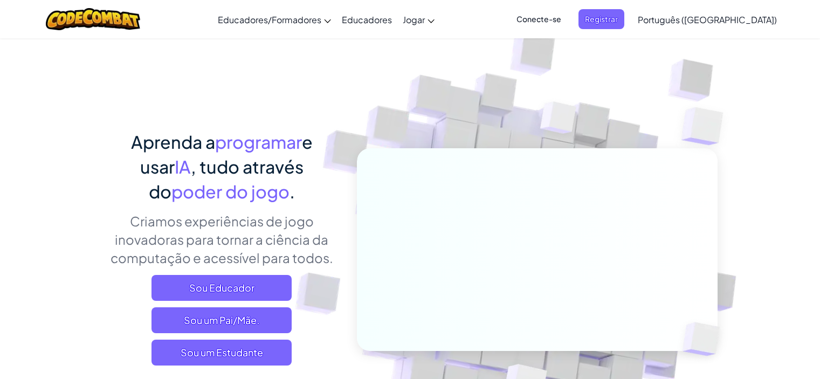 The image size is (820, 379). I want to click on font: Sou Educador, so click(221, 287).